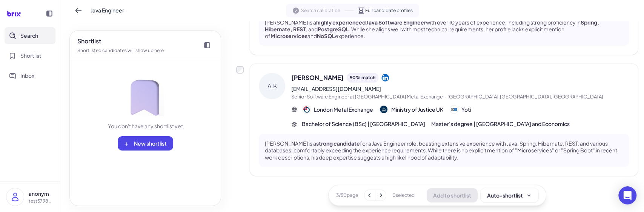 The height and width of the screenshot is (212, 644). What do you see at coordinates (150, 143) in the screenshot?
I see `span: New shortlist` at bounding box center [150, 143].